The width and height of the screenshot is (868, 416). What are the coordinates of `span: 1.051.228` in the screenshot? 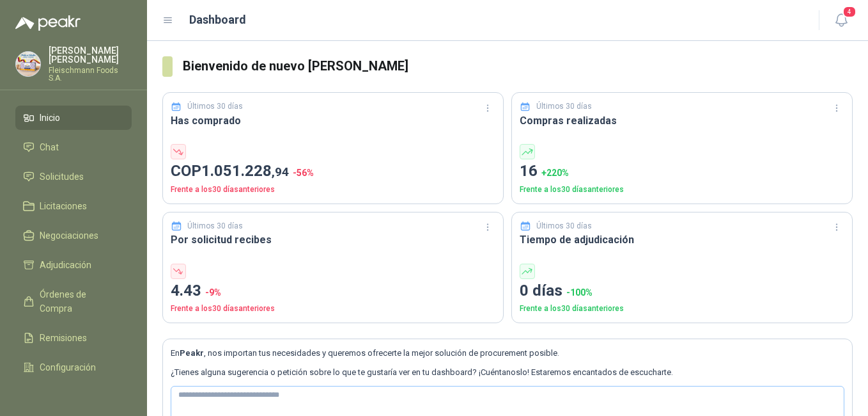 It's located at (245, 171).